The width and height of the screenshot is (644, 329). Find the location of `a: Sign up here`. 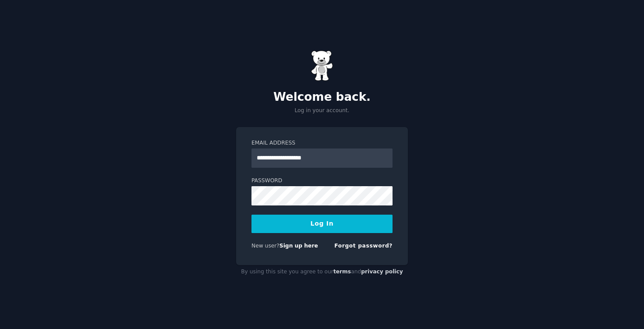

a: Sign up here is located at coordinates (299, 246).